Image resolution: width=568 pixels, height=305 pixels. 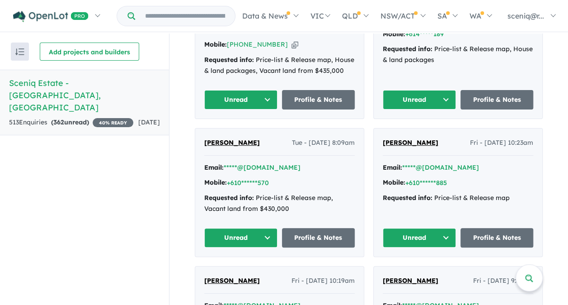 I want to click on div: Price-list & Release map, House & land packages, Vacant land from $435,000, so click(x=279, y=66).